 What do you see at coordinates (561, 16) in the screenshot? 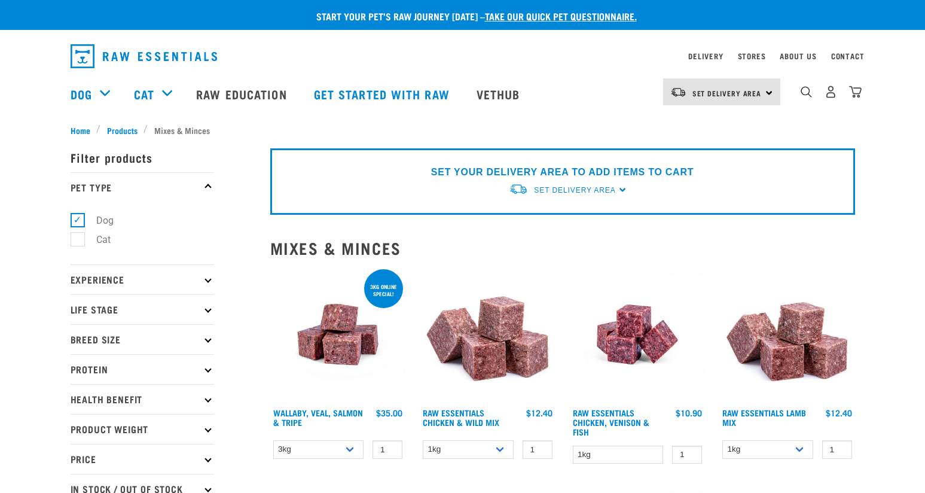
I see `a: take our quick pet questionnaire.` at bounding box center [561, 16].